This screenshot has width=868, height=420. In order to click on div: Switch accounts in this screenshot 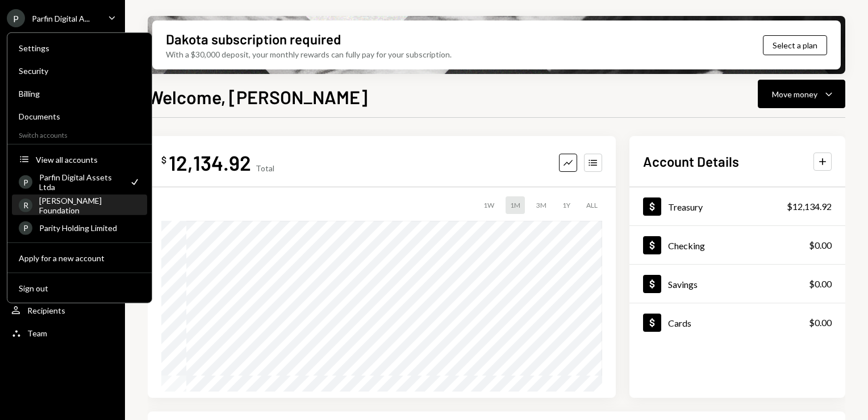, I will do `click(80, 133)`.